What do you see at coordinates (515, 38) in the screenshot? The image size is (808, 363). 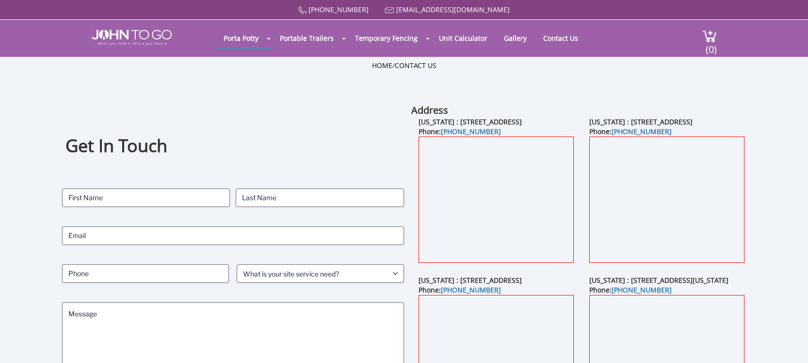 I see `a: Gallery` at bounding box center [515, 38].